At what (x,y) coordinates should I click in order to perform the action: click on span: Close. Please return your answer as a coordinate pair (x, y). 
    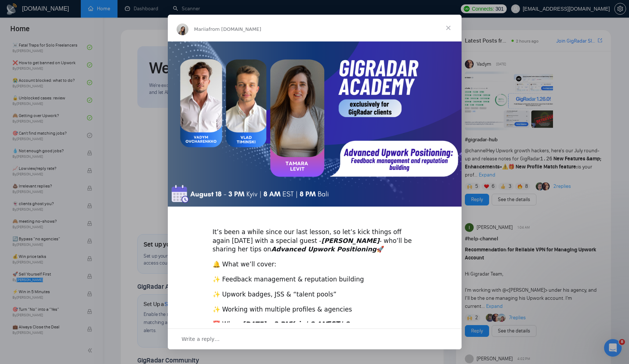
    Looking at the image, I should click on (448, 28).